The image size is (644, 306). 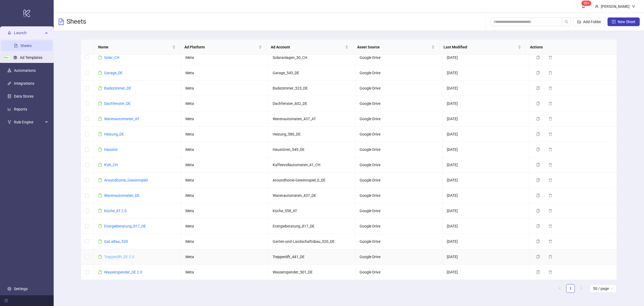 What do you see at coordinates (137, 47) in the screenshot?
I see `th: Name` at bounding box center [137, 47].